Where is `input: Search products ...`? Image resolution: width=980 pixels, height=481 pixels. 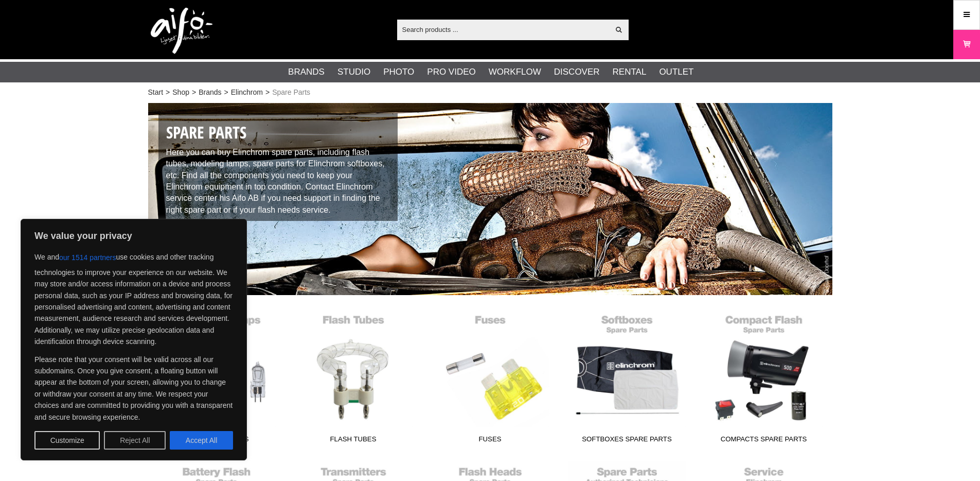 input: Search products ... is located at coordinates (503, 30).